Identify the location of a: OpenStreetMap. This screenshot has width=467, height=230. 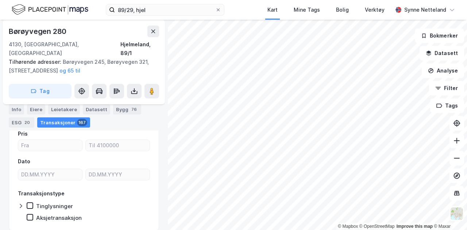
(377, 226).